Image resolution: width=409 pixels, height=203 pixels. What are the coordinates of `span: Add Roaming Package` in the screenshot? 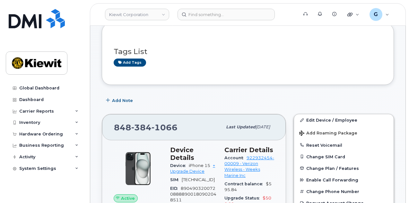 It's located at (328, 133).